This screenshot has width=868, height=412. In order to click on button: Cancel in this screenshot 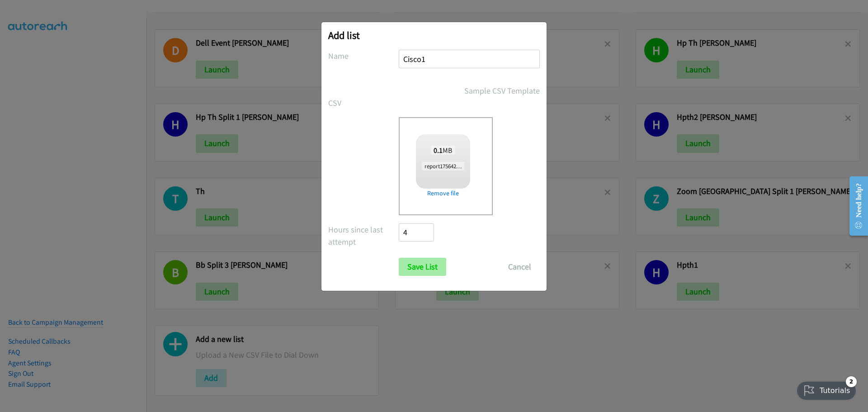, I will do `click(519, 267)`.